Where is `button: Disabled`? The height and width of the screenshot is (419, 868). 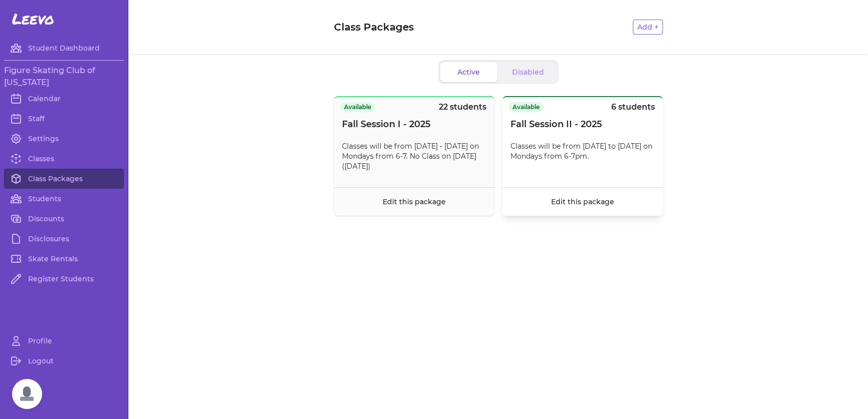 button: Disabled is located at coordinates (527, 72).